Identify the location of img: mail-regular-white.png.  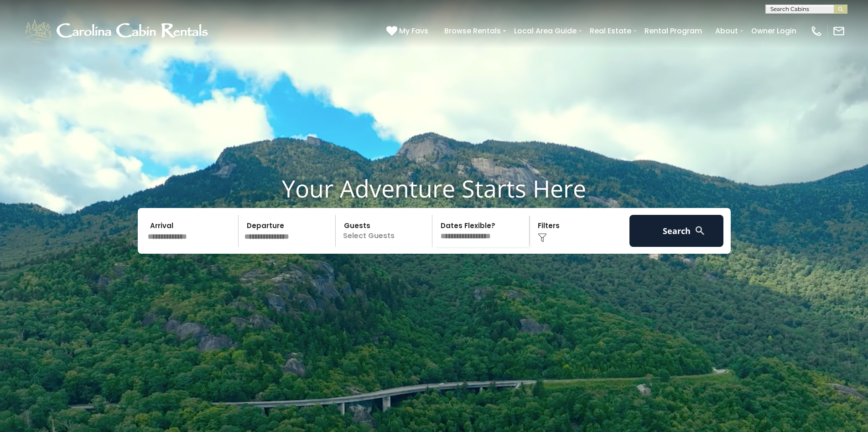
(839, 31).